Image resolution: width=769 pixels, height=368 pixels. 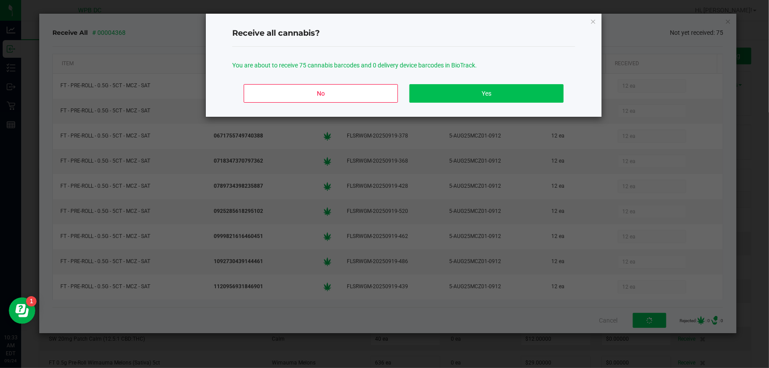 I want to click on button: Yes, so click(x=486, y=93).